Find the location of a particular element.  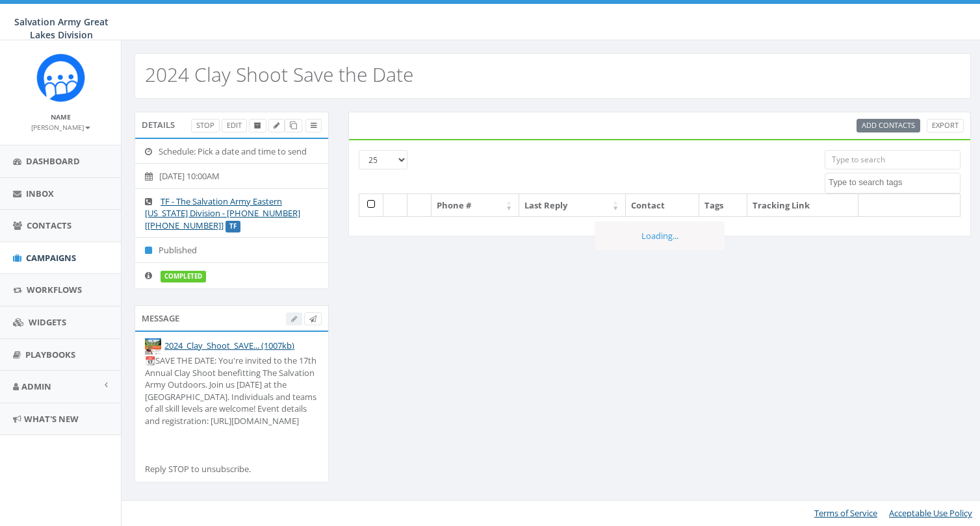

span: Widgets is located at coordinates (47, 322).